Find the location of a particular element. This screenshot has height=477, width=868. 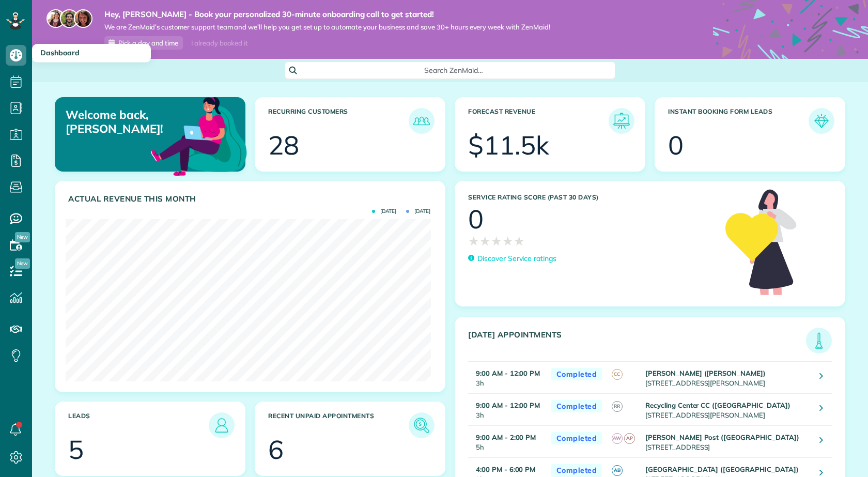

div: 5 is located at coordinates (76, 449).